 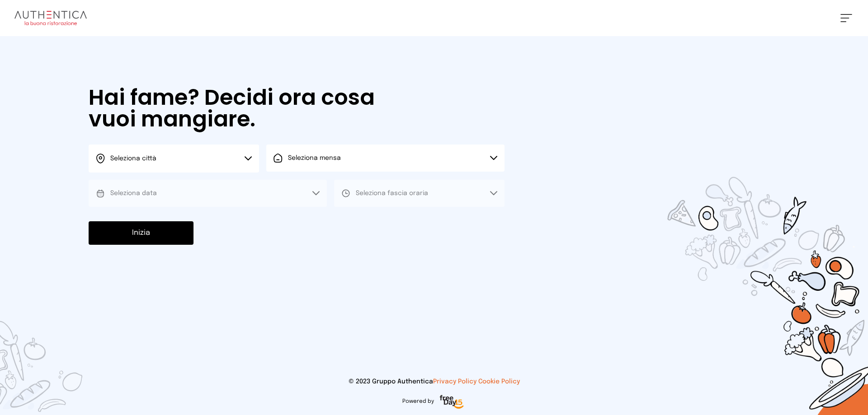 I want to click on button: Seleziona mensa, so click(x=385, y=158).